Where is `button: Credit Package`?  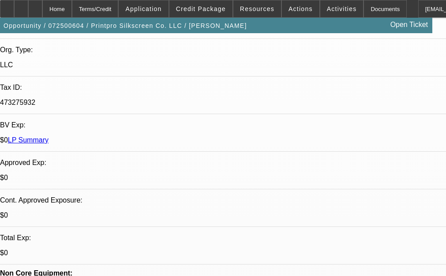
button: Credit Package is located at coordinates (201, 9).